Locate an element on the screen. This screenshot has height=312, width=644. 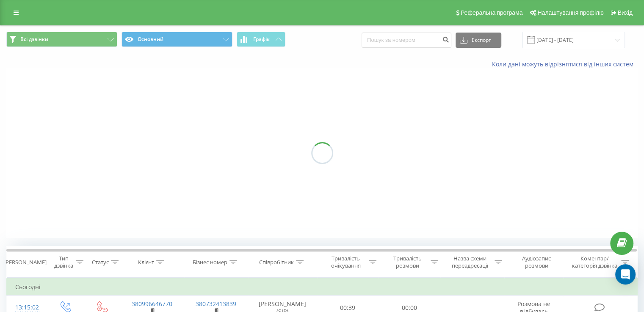
a: 380732413839 is located at coordinates (216, 304).